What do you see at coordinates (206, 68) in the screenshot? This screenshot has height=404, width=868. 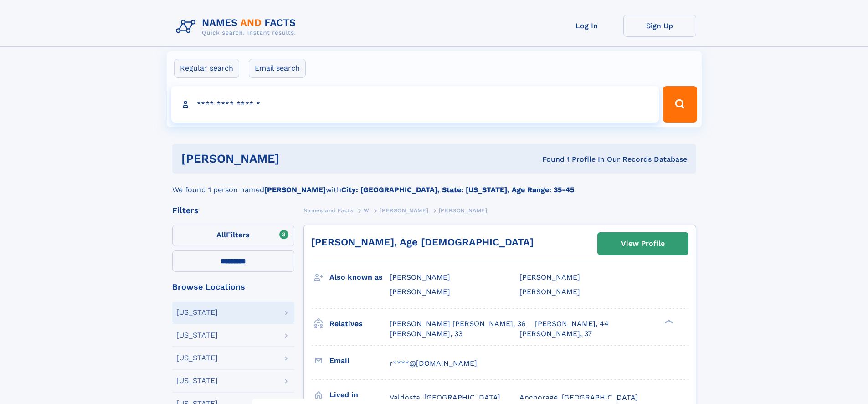 I see `label: Regular search` at bounding box center [206, 68].